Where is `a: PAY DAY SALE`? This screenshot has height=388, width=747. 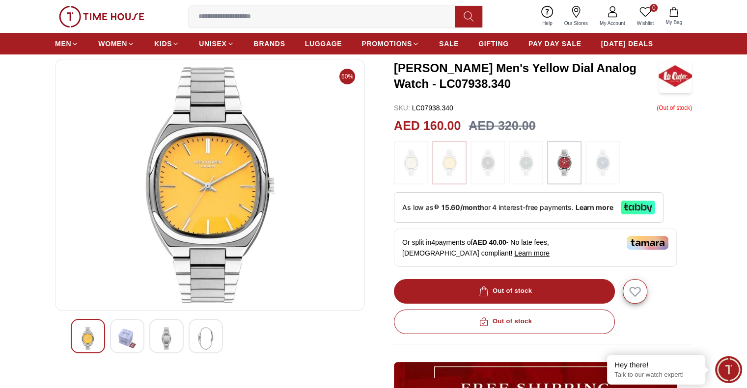 a: PAY DAY SALE is located at coordinates (555, 44).